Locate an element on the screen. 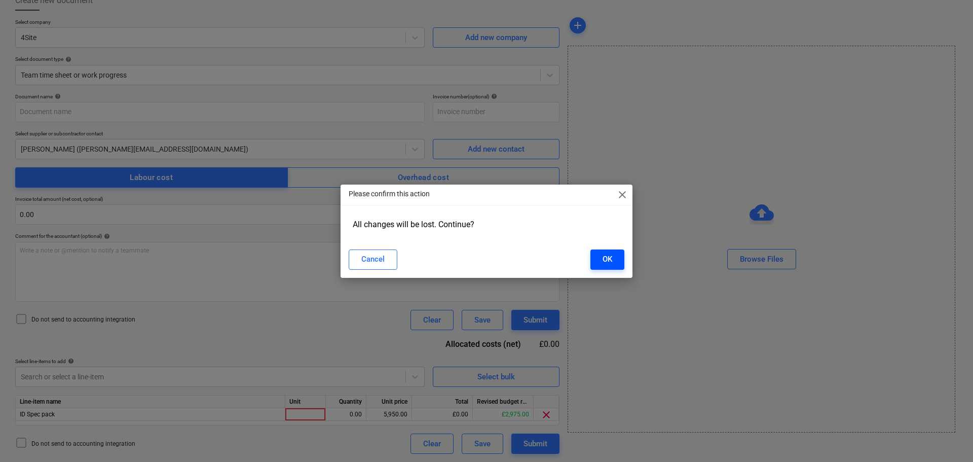 The height and width of the screenshot is (462, 973). div: OK is located at coordinates (607, 259).